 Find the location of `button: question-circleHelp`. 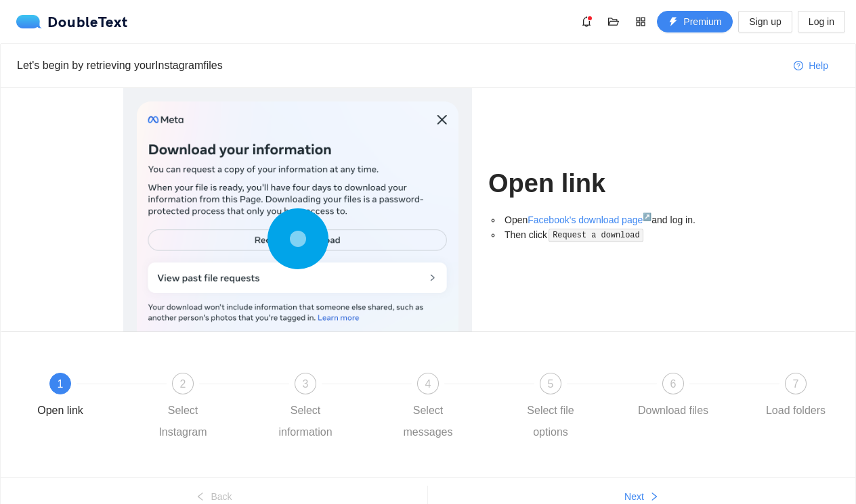

button: question-circleHelp is located at coordinates (810, 65).